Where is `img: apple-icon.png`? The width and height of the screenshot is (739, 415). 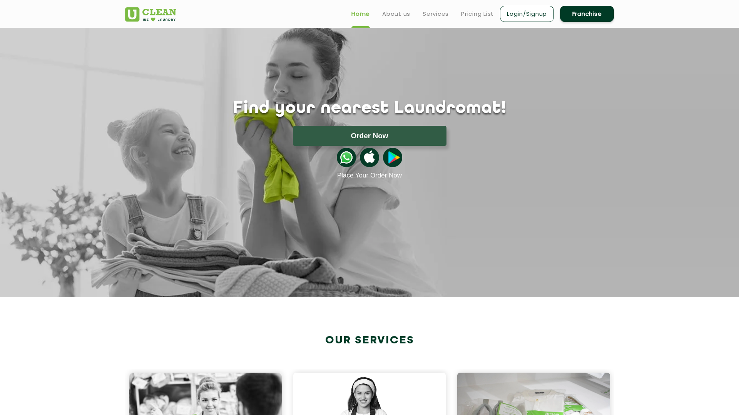
img: apple-icon.png is located at coordinates (370, 157).